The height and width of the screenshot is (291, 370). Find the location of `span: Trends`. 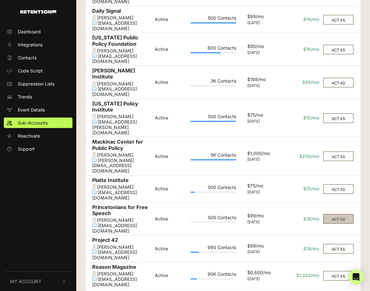

span: Trends is located at coordinates (25, 97).